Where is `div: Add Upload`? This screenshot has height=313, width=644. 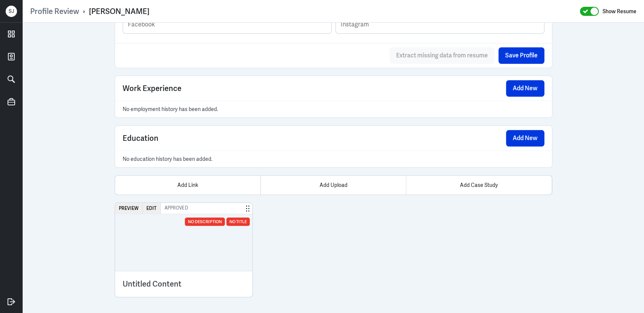
div: Add Upload is located at coordinates (333, 185).